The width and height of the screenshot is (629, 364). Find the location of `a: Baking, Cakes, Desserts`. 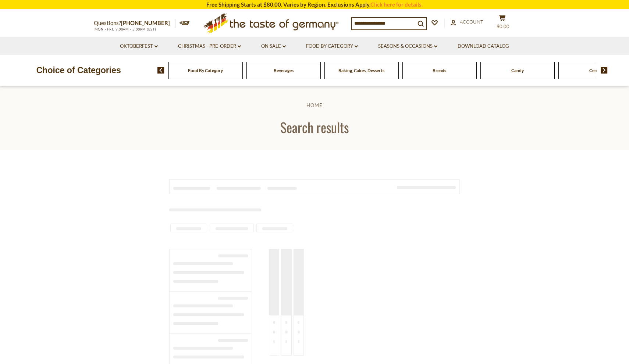

a: Baking, Cakes, Desserts is located at coordinates (361, 70).